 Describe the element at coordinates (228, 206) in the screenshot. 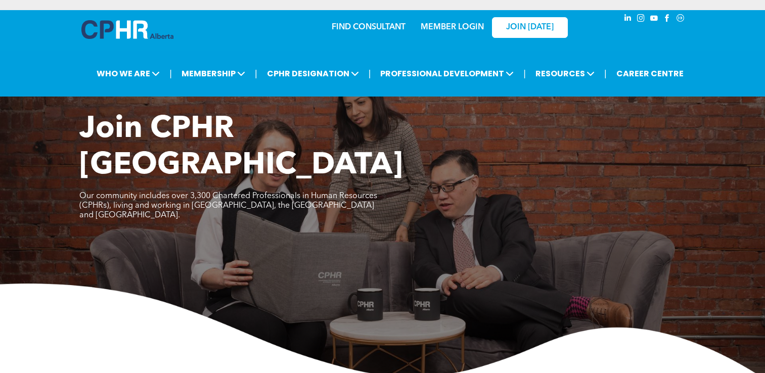

I see `span: Our community includes over 3,300 Chartered Professionals in Human Resources (CPHRs), living and ...` at that location.